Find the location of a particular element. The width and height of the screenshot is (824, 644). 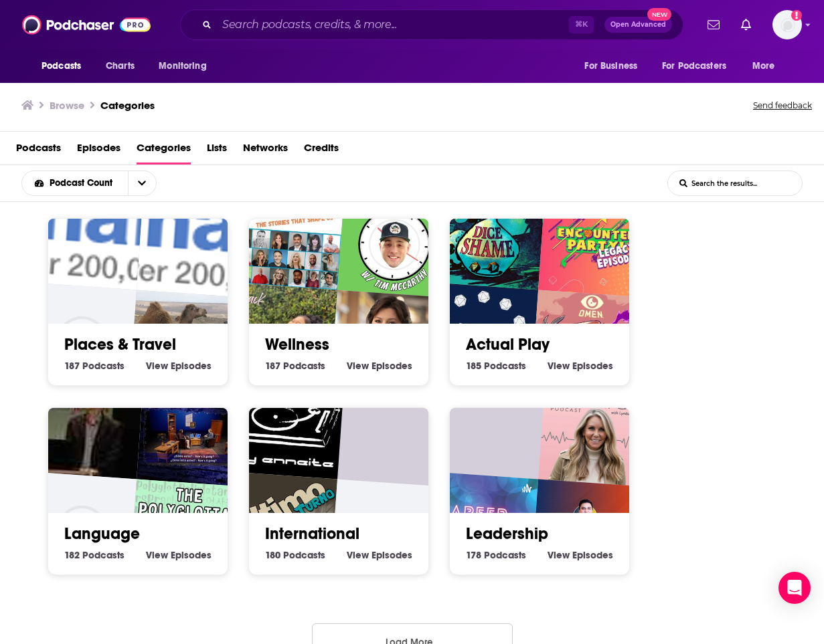

span: 178 is located at coordinates (473, 555).